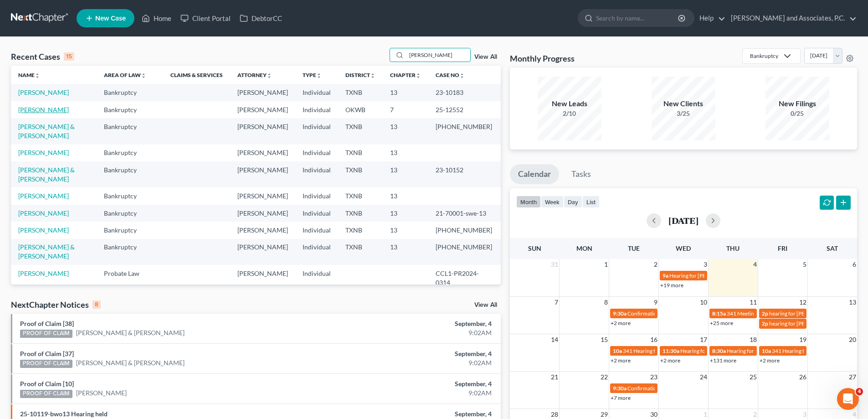  I want to click on a: Attorneyunfold_more, so click(255, 75).